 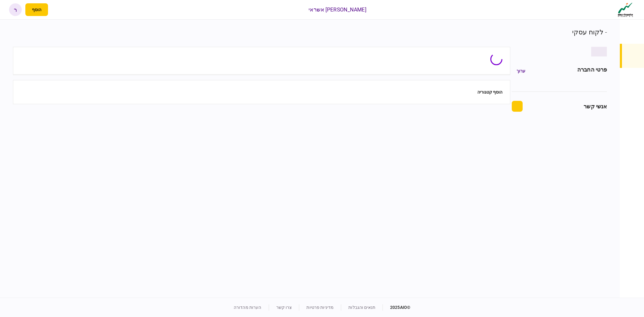 I want to click on div: פרטי החברה, so click(x=592, y=71).